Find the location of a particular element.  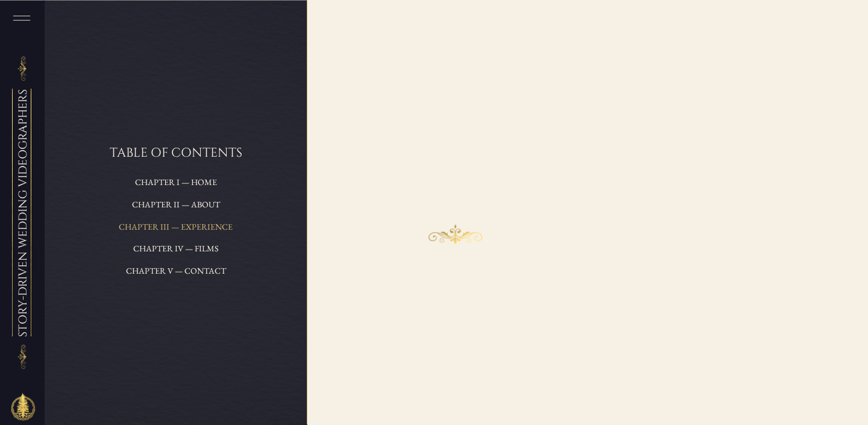

a: Chapter II — About is located at coordinates (176, 205).